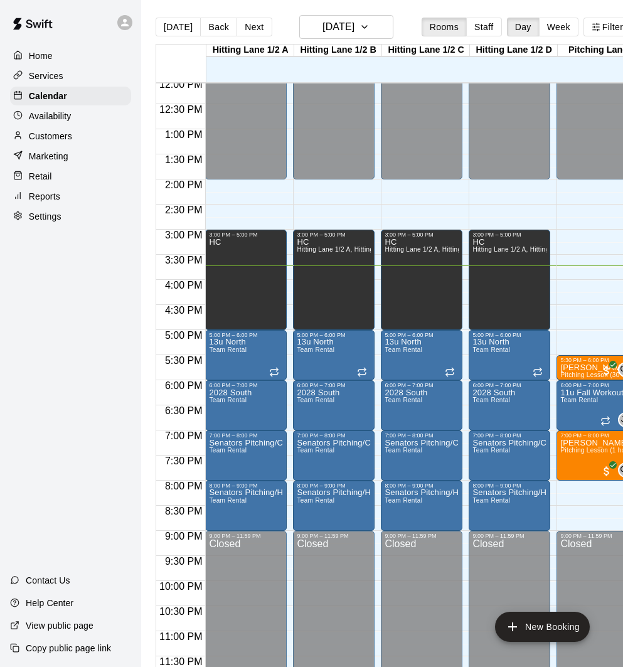 The height and width of the screenshot is (667, 623). Describe the element at coordinates (48, 96) in the screenshot. I see `p: Calendar` at that location.